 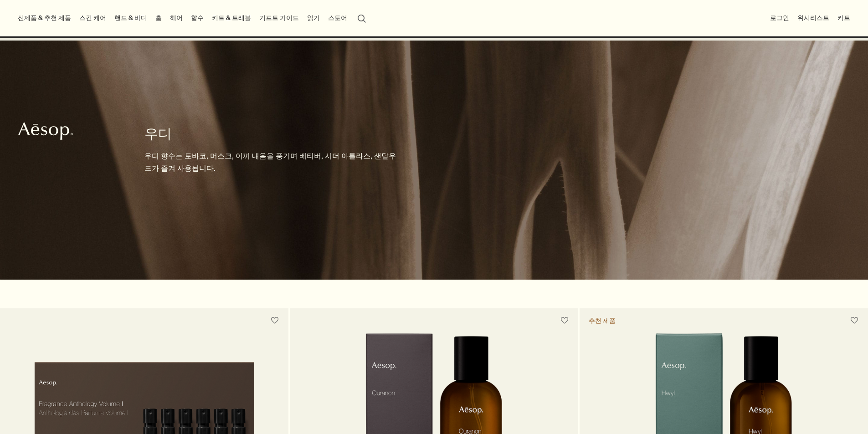 What do you see at coordinates (362, 18) in the screenshot?
I see `button: 검색창 열기` at bounding box center [362, 18].